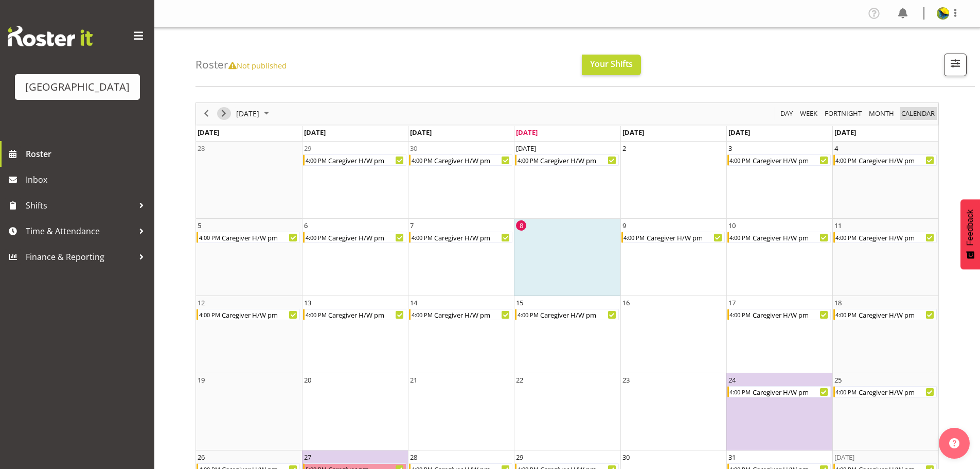  Describe the element at coordinates (885, 392) in the screenshot. I see `div: Caregiver H/W pm Begin From Saturday, October 25, 2025 at 4:00:00 PM GMT+13:00 Ends At Saturday, ...` at that location.